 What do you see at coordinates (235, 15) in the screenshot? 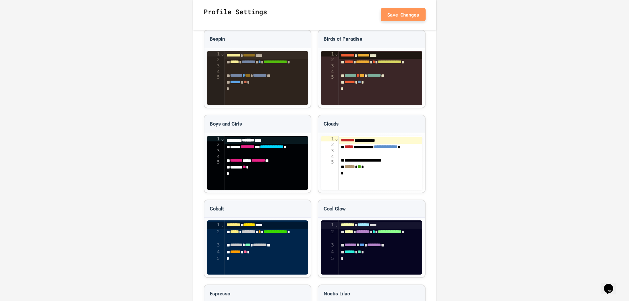
I see `h2: Profile Settings` at bounding box center [235, 15].